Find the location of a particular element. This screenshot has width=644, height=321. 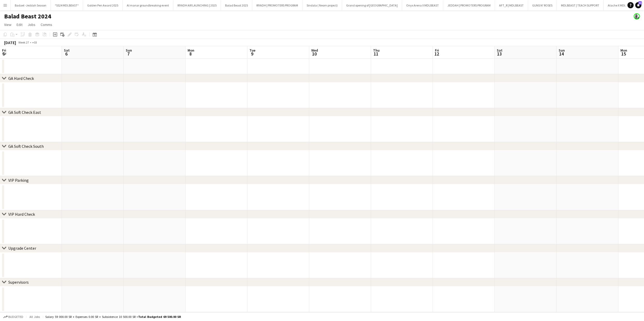

button: Badael -Jeddah Season is located at coordinates (31, 5).